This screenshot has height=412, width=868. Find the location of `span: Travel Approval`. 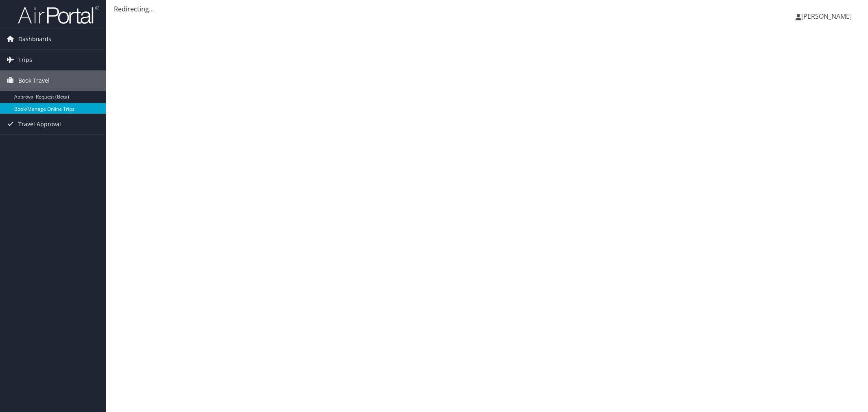

span: Travel Approval is located at coordinates (39, 124).